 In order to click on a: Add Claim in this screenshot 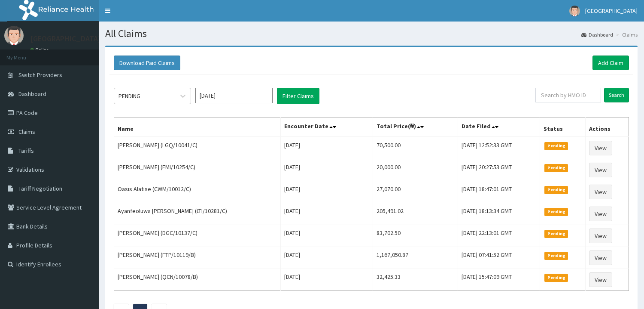, I will do `click(611, 63)`.